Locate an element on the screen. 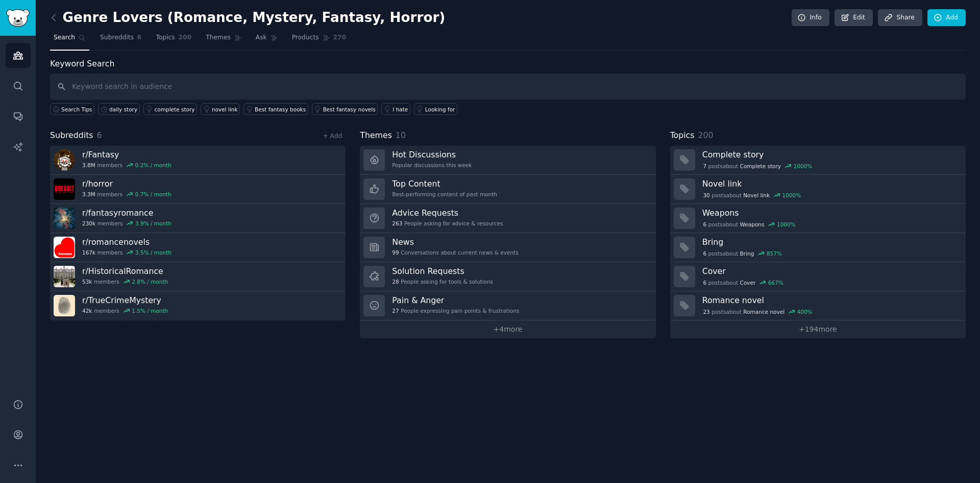 The height and width of the screenshot is (483, 980). span: Search is located at coordinates (64, 38).